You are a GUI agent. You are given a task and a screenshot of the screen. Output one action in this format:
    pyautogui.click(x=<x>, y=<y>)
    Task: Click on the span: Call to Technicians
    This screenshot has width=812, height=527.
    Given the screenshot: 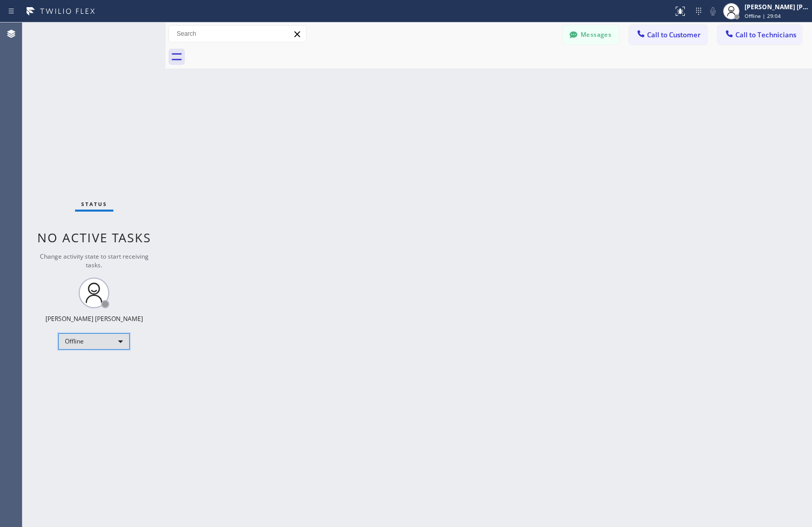 What is the action you would take?
    pyautogui.click(x=765, y=34)
    